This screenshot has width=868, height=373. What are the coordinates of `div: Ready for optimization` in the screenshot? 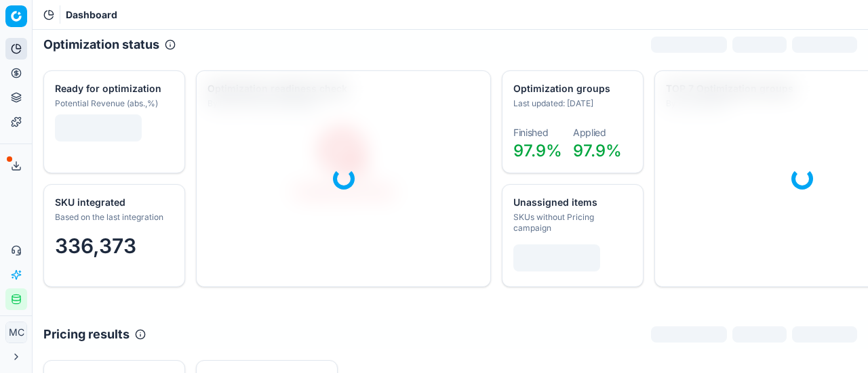 It's located at (113, 89).